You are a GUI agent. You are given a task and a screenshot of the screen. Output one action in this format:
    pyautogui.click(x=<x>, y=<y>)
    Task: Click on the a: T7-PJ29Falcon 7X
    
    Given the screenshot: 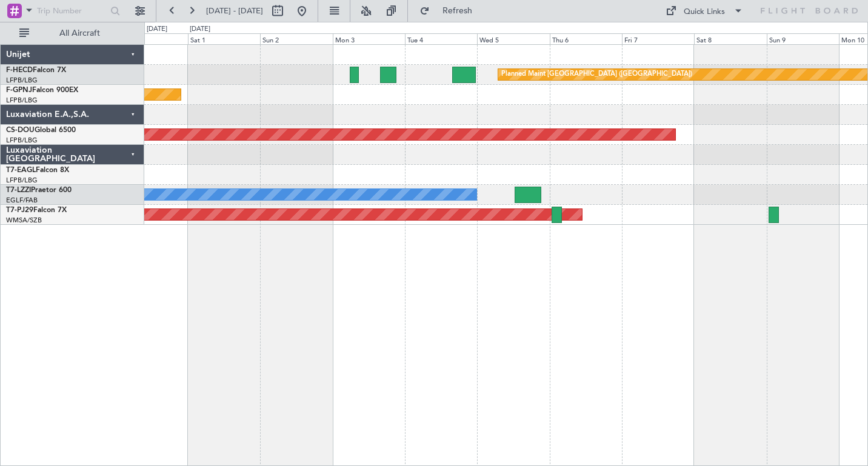 What is the action you would take?
    pyautogui.click(x=36, y=210)
    